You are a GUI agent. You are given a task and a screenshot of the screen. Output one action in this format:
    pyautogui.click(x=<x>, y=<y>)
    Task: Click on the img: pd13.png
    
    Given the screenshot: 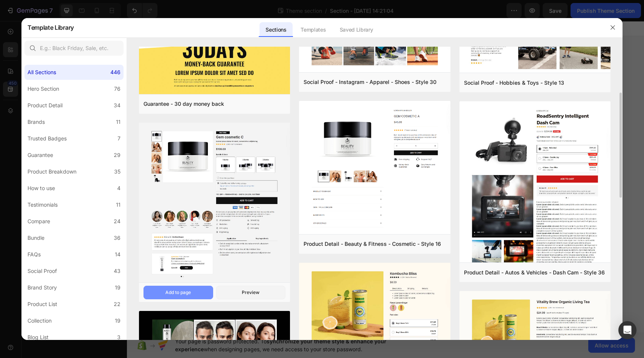 What is the action you would take?
    pyautogui.click(x=214, y=203)
    